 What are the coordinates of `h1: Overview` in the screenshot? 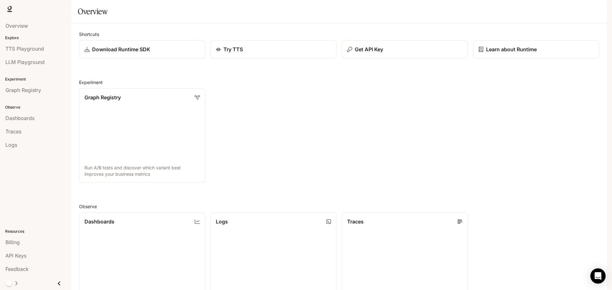 It's located at (92, 11).